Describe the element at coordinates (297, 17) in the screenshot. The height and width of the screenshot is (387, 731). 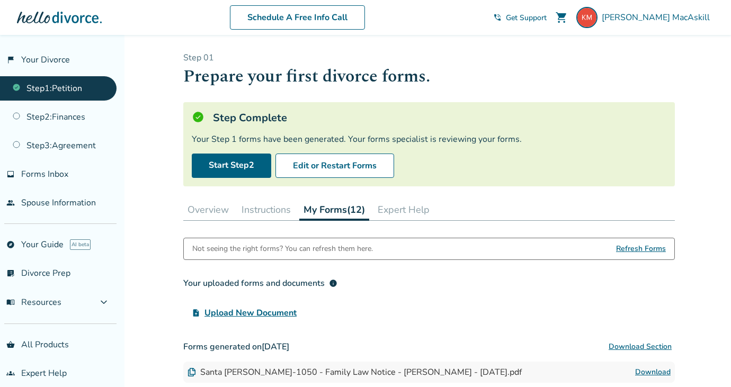
I see `a: Schedule A Free Info Call` at that location.